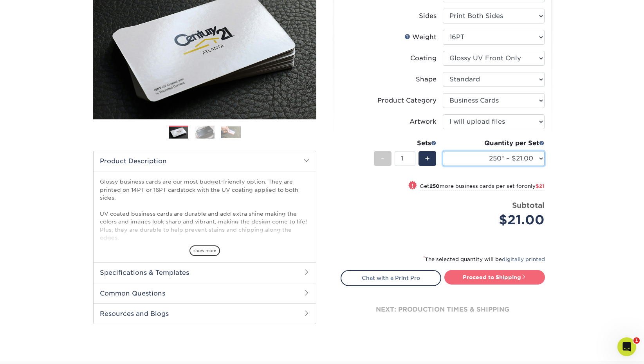 Image resolution: width=644 pixels, height=364 pixels. Describe the element at coordinates (427, 16) in the screenshot. I see `div: Sides` at that location.